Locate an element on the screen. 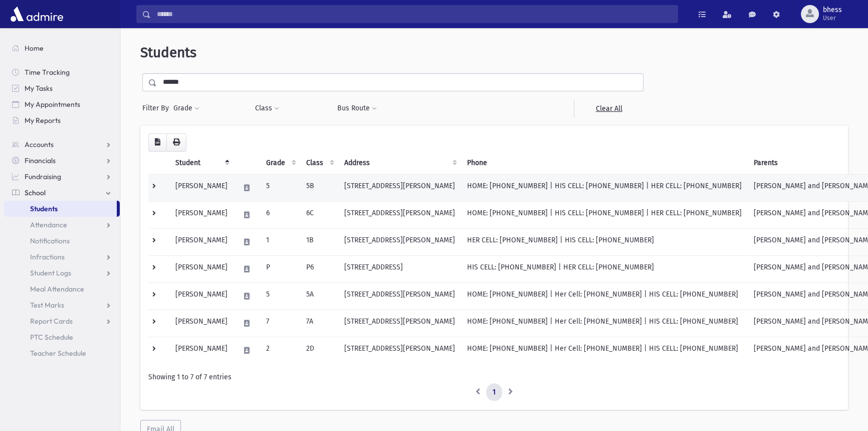 The width and height of the screenshot is (868, 431). a: Notifications is located at coordinates (62, 240).